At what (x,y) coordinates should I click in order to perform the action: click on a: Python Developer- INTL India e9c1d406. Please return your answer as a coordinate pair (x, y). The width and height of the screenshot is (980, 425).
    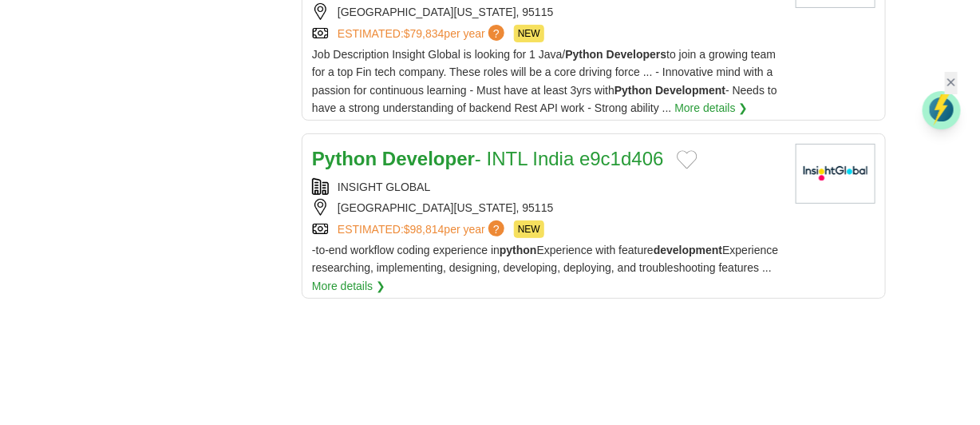
    Looking at the image, I should click on (488, 158).